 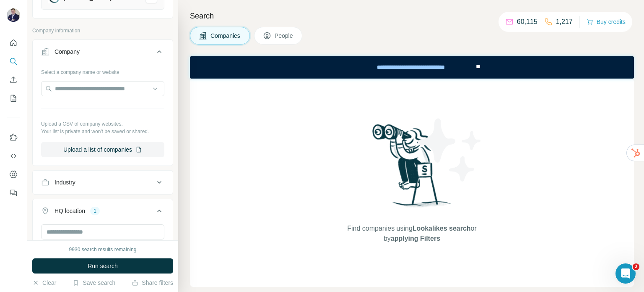 What do you see at coordinates (103, 131) in the screenshot?
I see `p: Your list is private and won't be saved or shared.` at bounding box center [103, 131].